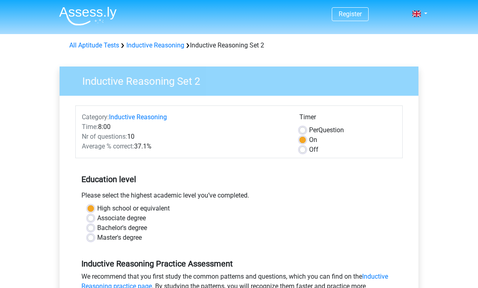  What do you see at coordinates (133, 208) in the screenshot?
I see `label: High school or equivalent` at bounding box center [133, 208].